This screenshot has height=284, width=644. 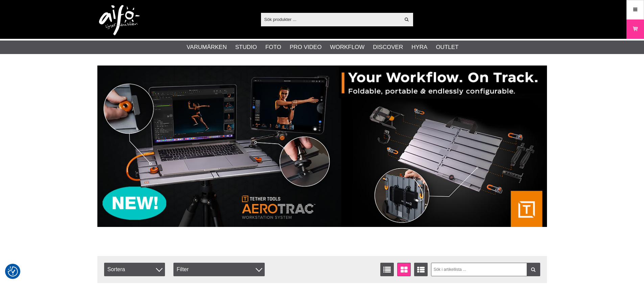 I want to click on img: Annons:007 banner-header-aerotrac-1390x500.jpg, so click(x=322, y=146).